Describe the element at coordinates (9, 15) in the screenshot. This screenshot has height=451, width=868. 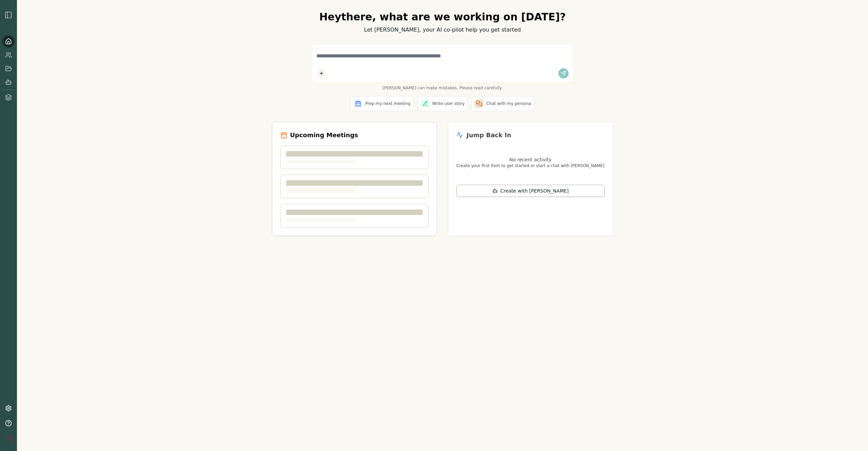
I see `img: sidebar` at that location.